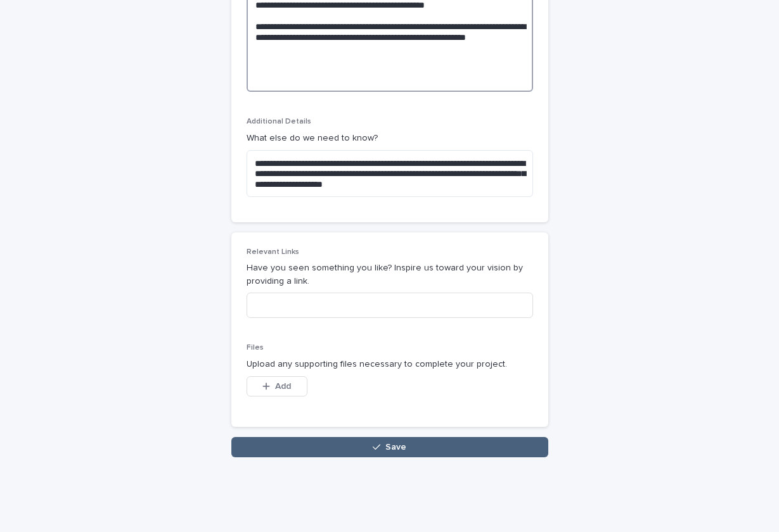 The height and width of the screenshot is (532, 779). I want to click on p: Have you seen something you like? Inspire us toward your vision by providing a link., so click(390, 275).